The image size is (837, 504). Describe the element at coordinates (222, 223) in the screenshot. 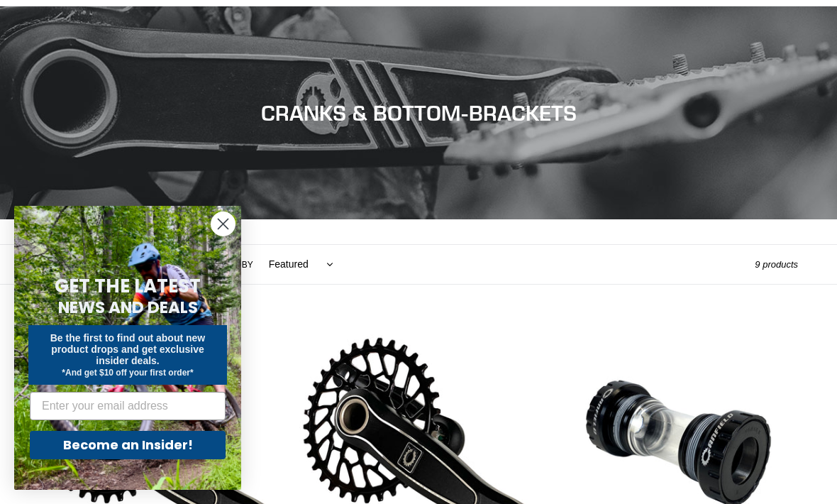

I see `button: Close dialog` at that location.